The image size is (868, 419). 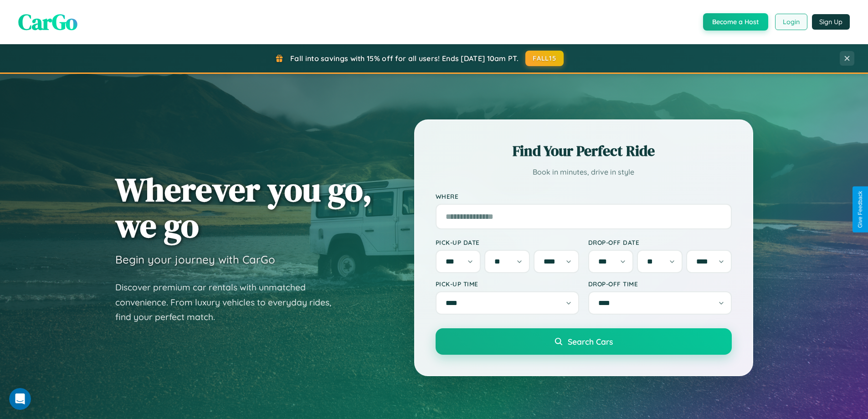 I want to click on button: Search Cars, so click(x=584, y=342).